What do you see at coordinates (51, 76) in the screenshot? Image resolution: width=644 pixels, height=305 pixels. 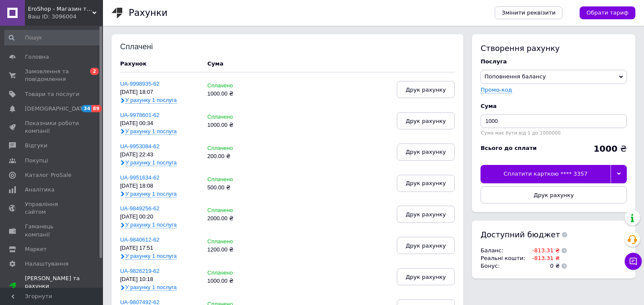 I see `span: Замовлення та повідомлення` at bounding box center [51, 76].